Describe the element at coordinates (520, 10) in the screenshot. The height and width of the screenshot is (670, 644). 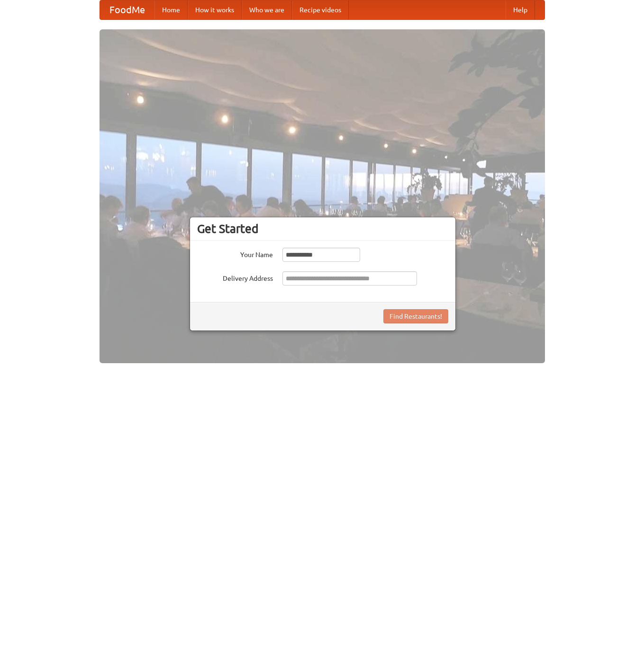
I see `a: Help` at that location.